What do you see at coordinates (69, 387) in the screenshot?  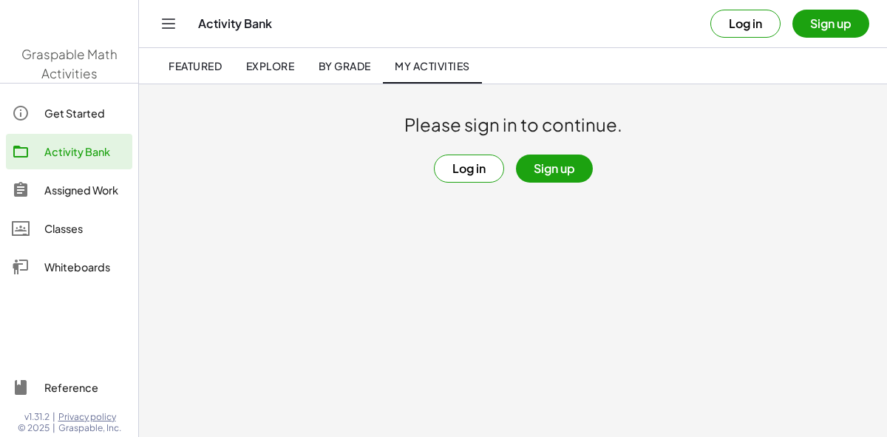 I see `a: Reference` at bounding box center [69, 387].